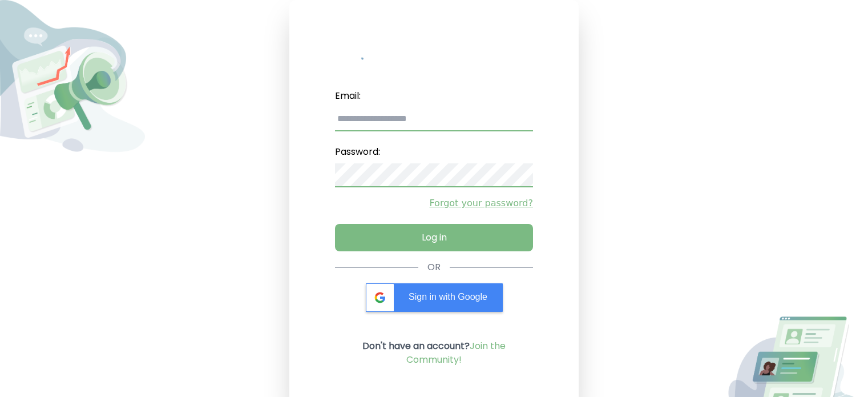 Image resolution: width=868 pixels, height=397 pixels. What do you see at coordinates (434, 237) in the screenshot?
I see `button: Log in` at bounding box center [434, 237].